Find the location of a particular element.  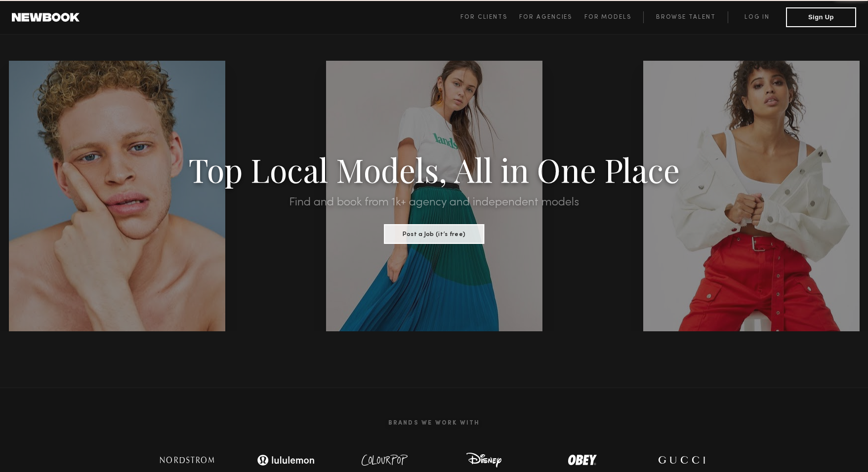

span: For Agencies is located at coordinates (545, 17).